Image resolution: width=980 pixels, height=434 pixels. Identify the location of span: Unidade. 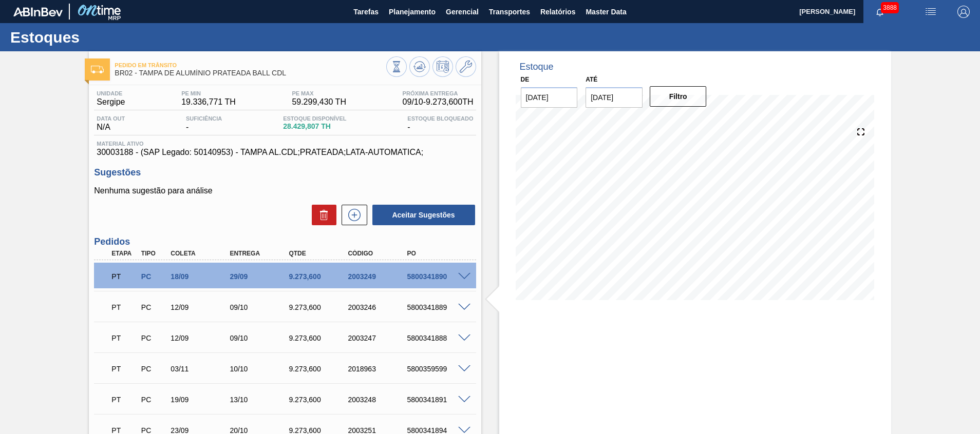
(110, 93).